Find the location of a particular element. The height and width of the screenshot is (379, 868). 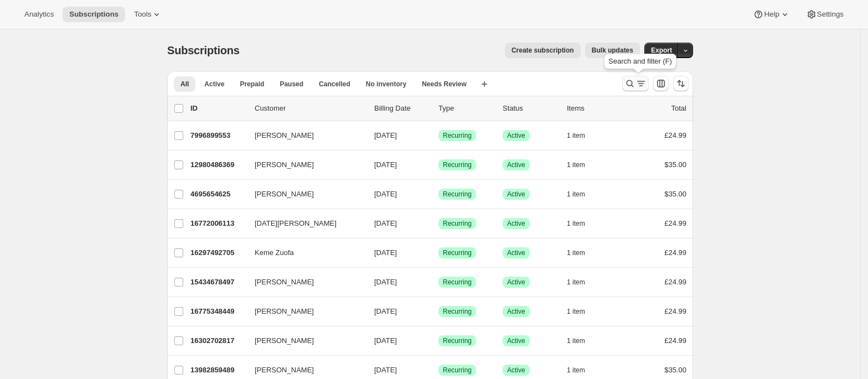

button: Help is located at coordinates (771, 15).